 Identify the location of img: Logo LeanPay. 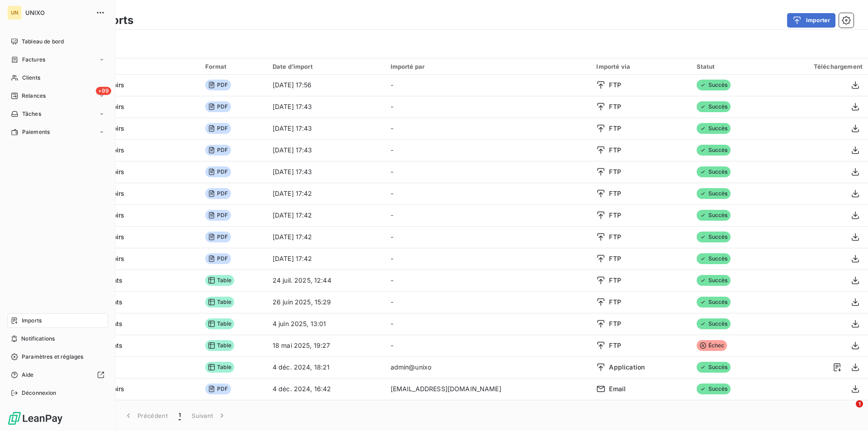
(35, 418).